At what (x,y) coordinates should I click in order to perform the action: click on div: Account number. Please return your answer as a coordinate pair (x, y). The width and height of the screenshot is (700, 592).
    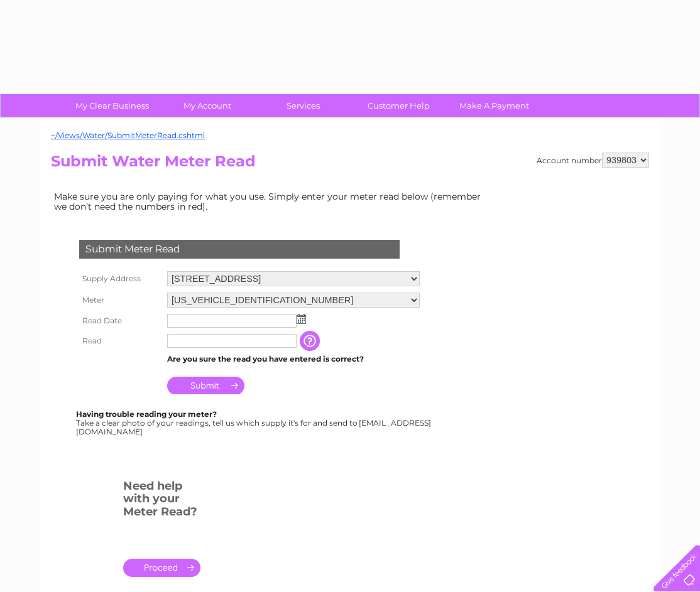
    Looking at the image, I should click on (592, 160).